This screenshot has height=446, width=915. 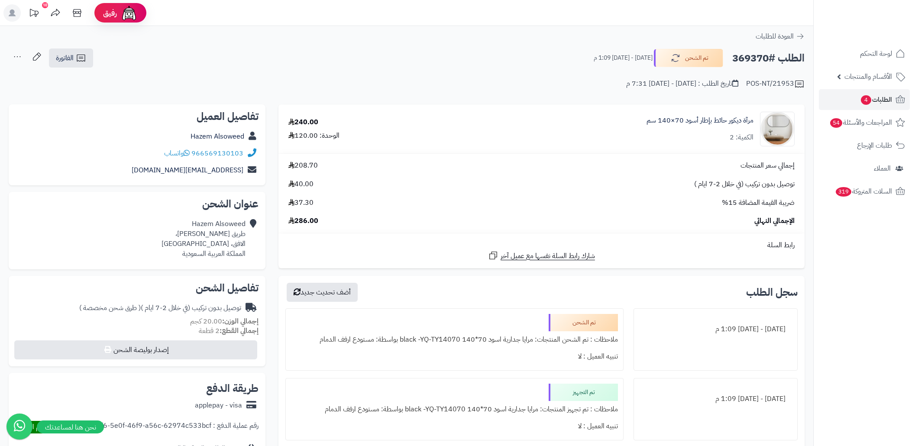 I want to click on img: 1753786237-1-90x90.jpg, so click(x=777, y=129).